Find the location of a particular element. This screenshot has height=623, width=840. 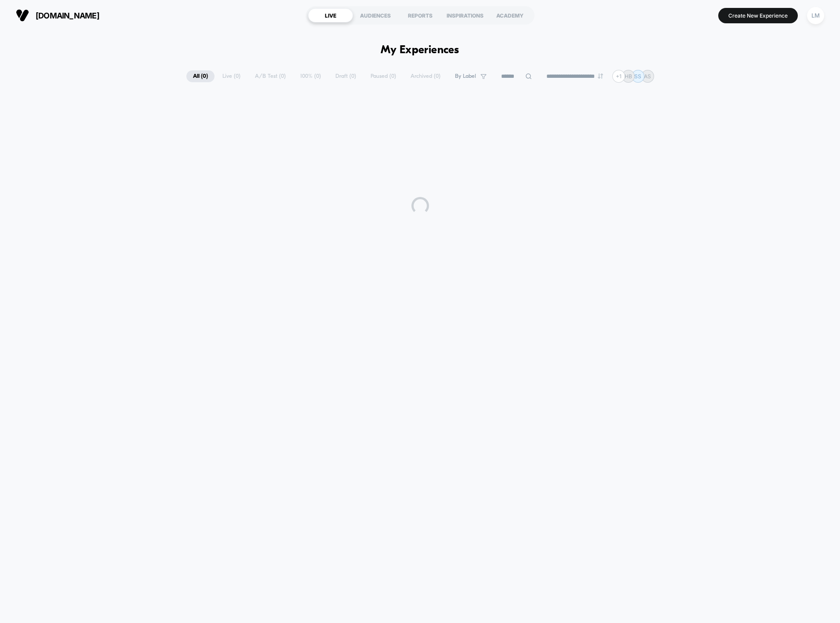

h1: My Experiences is located at coordinates (420, 50).